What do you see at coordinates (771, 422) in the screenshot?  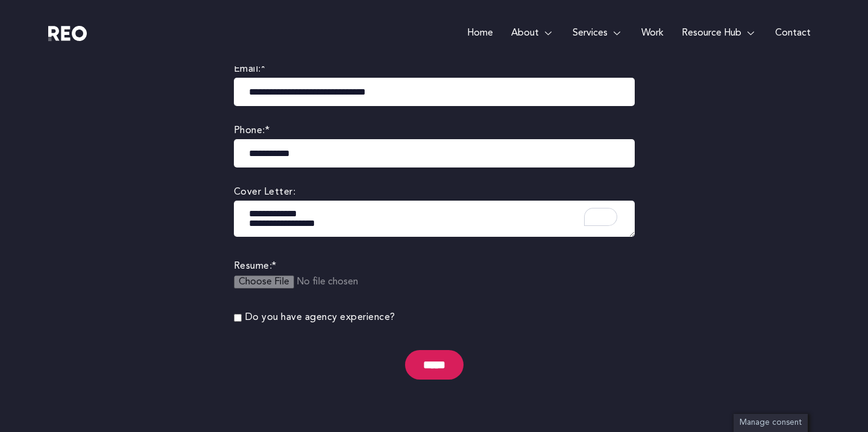 I see `span: Manage consent` at bounding box center [771, 422].